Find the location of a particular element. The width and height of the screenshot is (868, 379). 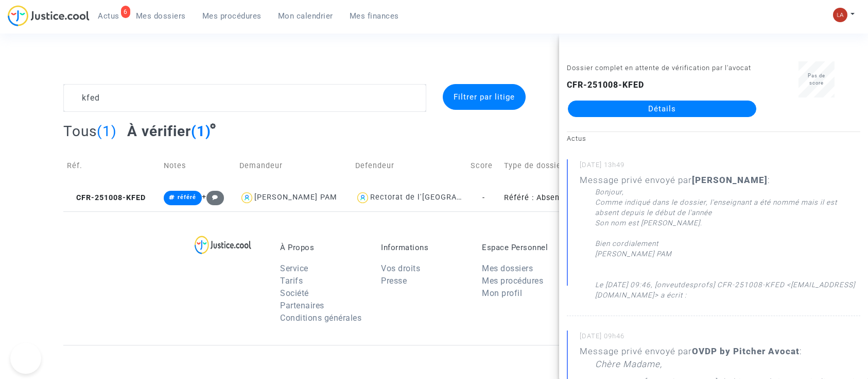

td: Type de dossier is located at coordinates (558, 165).